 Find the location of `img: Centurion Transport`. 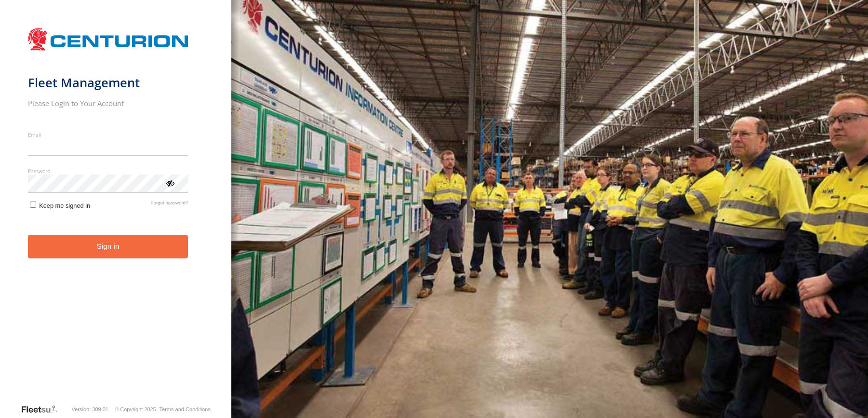

img: Centurion Transport is located at coordinates (108, 39).